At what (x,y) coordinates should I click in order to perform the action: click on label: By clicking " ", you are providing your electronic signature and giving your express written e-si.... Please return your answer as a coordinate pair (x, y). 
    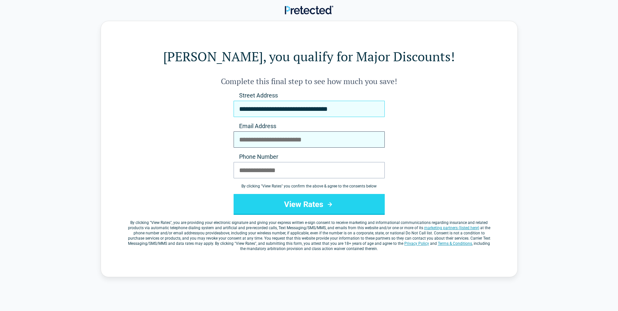
    Looking at the image, I should click on (309, 235).